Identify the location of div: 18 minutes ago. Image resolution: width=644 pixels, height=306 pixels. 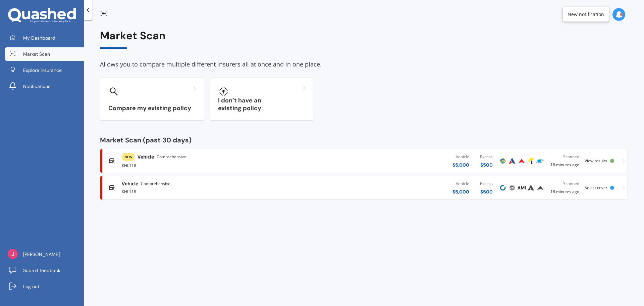
(565, 188).